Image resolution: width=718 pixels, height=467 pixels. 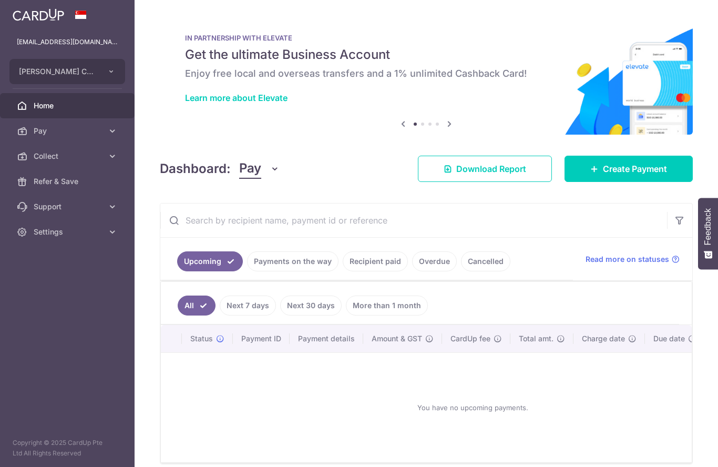 I want to click on img: Renovation banner, so click(x=427, y=76).